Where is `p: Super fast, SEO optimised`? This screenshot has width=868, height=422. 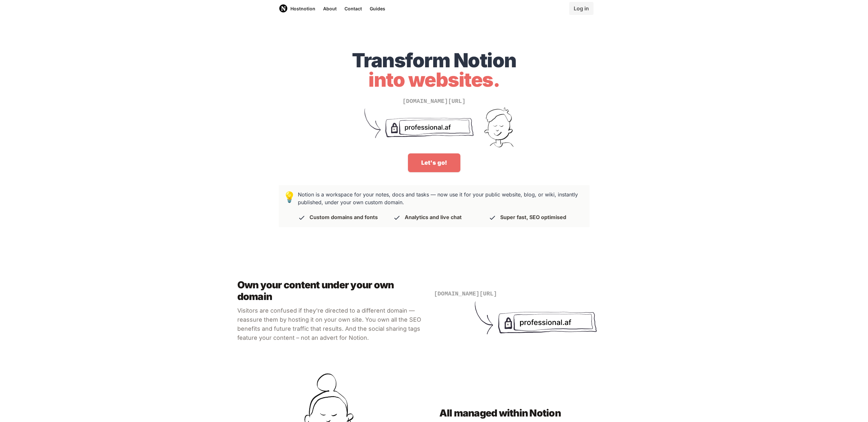 p: Super fast, SEO optimised is located at coordinates (533, 217).